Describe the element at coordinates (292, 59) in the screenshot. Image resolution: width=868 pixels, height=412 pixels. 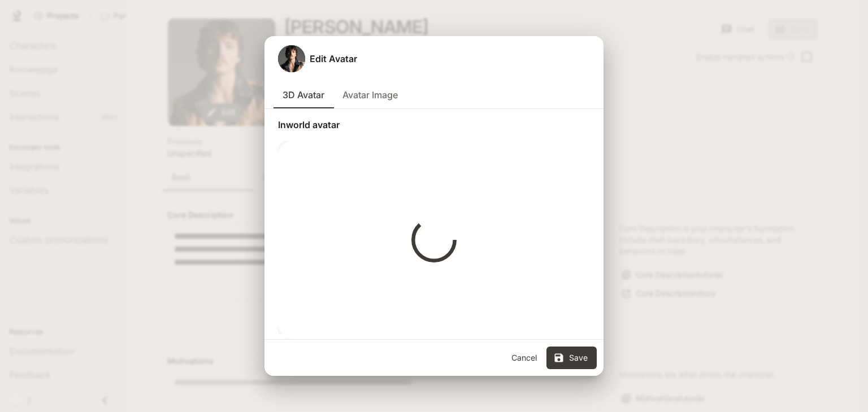
I see `div: Avatar image` at that location.